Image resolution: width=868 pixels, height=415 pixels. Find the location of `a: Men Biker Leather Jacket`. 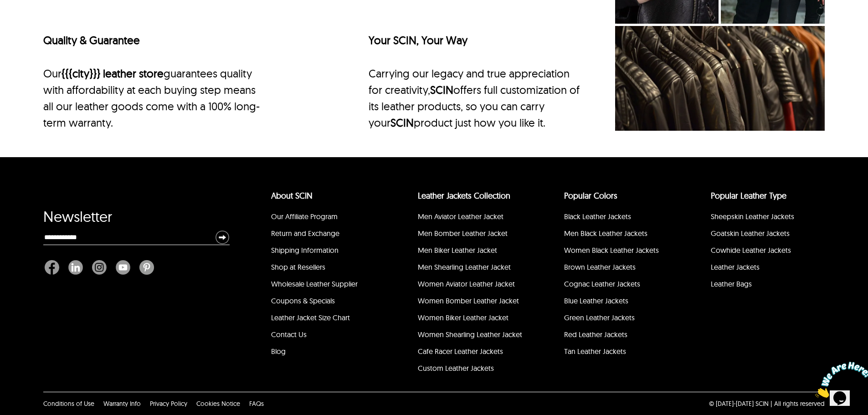

a: Men Biker Leather Jacket is located at coordinates (457, 250).